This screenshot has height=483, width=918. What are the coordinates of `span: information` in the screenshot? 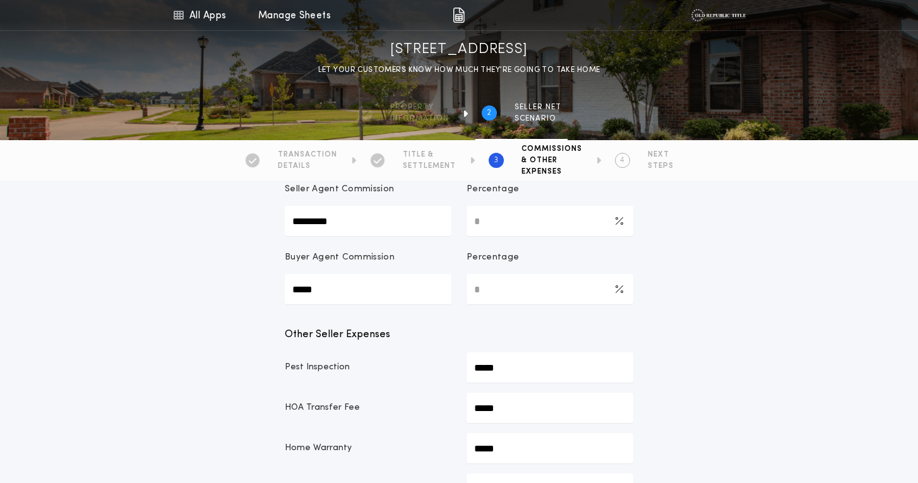 It's located at (419, 119).